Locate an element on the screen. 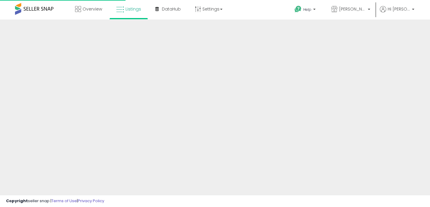 The image size is (430, 207). a: Privacy Policy is located at coordinates (91, 200).